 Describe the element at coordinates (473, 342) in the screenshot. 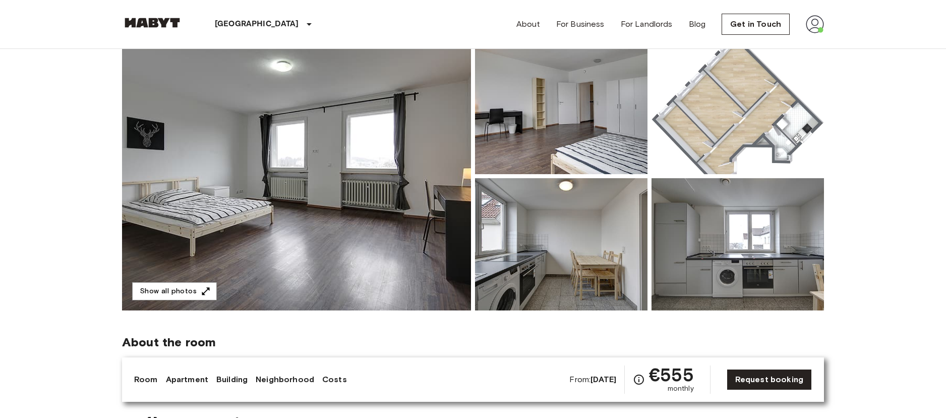

I see `span: About the room` at that location.